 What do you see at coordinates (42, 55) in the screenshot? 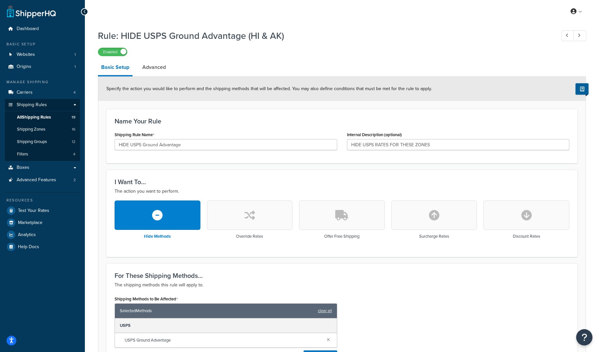
I see `a: Websites1` at bounding box center [42, 55].